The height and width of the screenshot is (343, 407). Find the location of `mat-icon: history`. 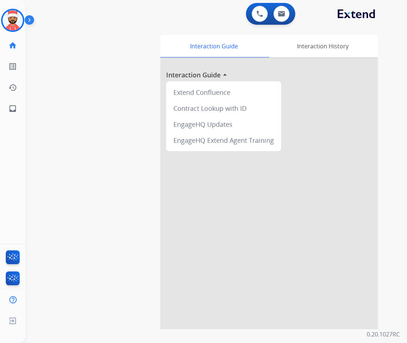

mat-icon: history is located at coordinates (13, 88).